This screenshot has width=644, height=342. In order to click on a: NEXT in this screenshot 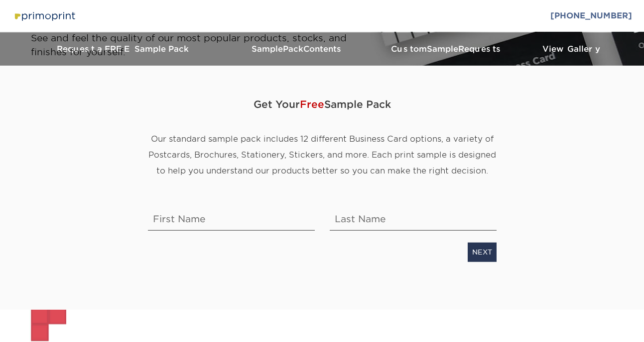, I will do `click(482, 252)`.